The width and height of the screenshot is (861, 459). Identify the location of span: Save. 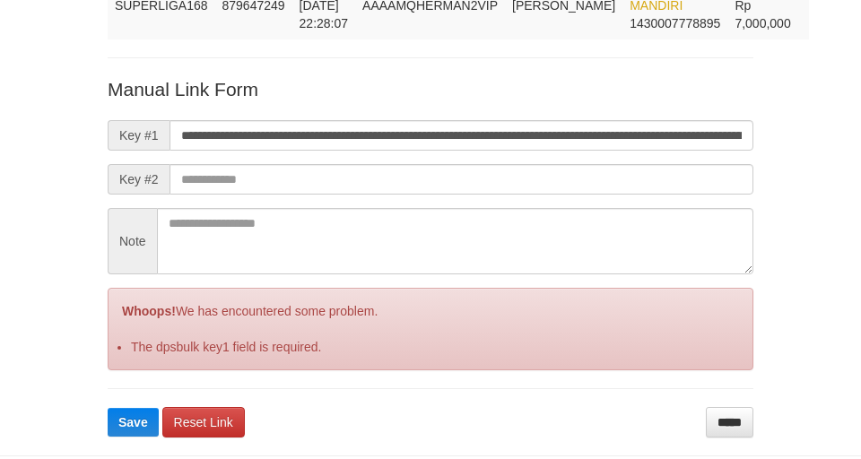
(133, 423).